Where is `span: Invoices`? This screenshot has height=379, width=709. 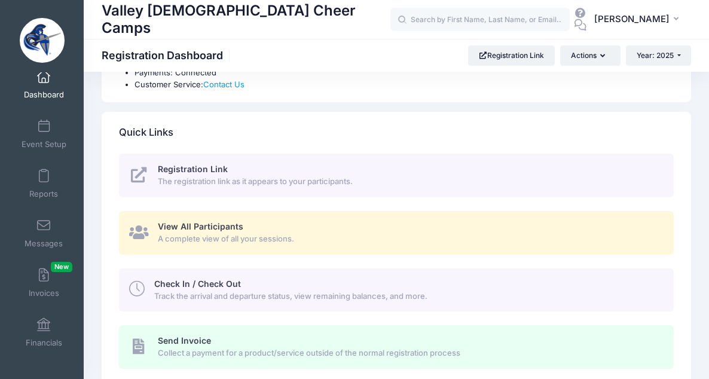
span: Invoices is located at coordinates (44, 293).